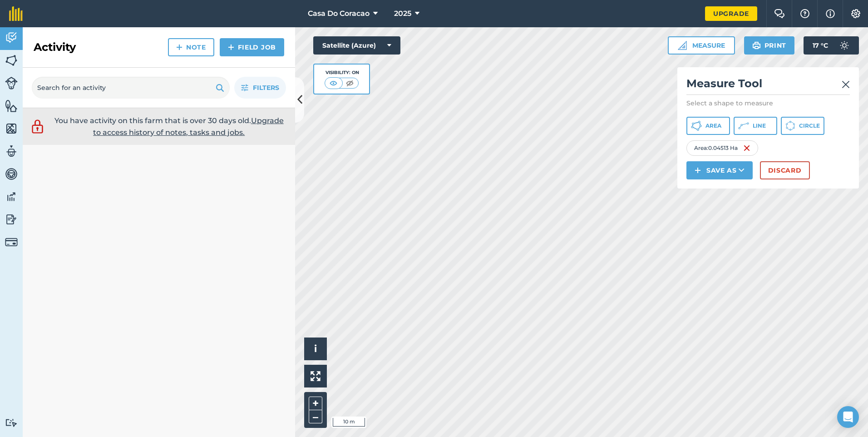 This screenshot has width=868, height=437. I want to click on span: i, so click(315, 349).